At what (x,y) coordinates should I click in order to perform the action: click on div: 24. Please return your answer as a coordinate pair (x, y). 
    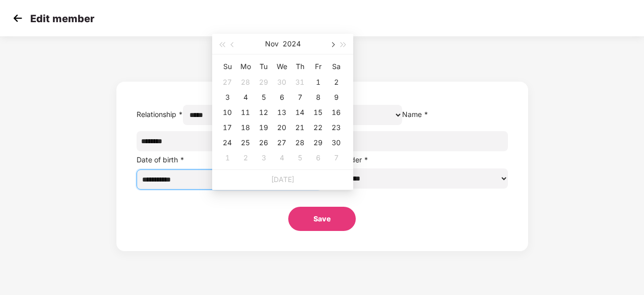
    Looking at the image, I should click on (227, 143).